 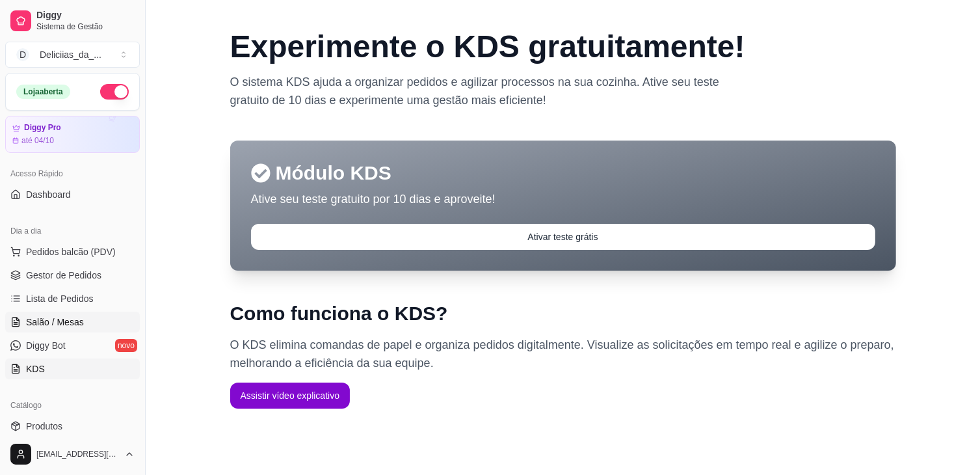 I want to click on p: Módulo KDS, so click(x=563, y=173).